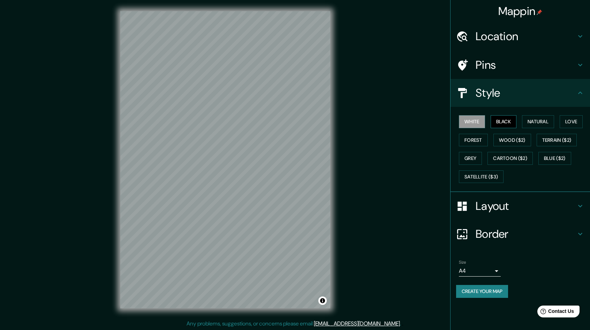 Image resolution: width=590 pixels, height=330 pixels. Describe the element at coordinates (520, 36) in the screenshot. I see `div: Location` at that location.